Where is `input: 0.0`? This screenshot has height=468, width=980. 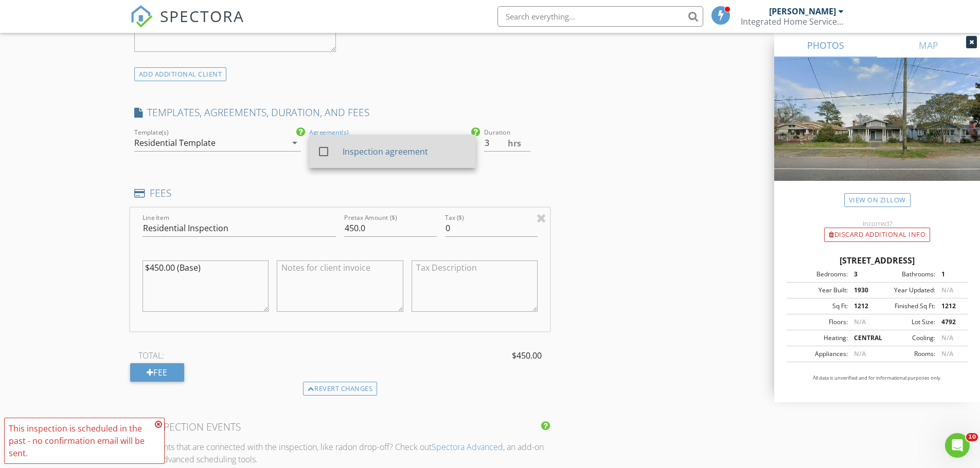 input: 0.0 is located at coordinates (507, 142).